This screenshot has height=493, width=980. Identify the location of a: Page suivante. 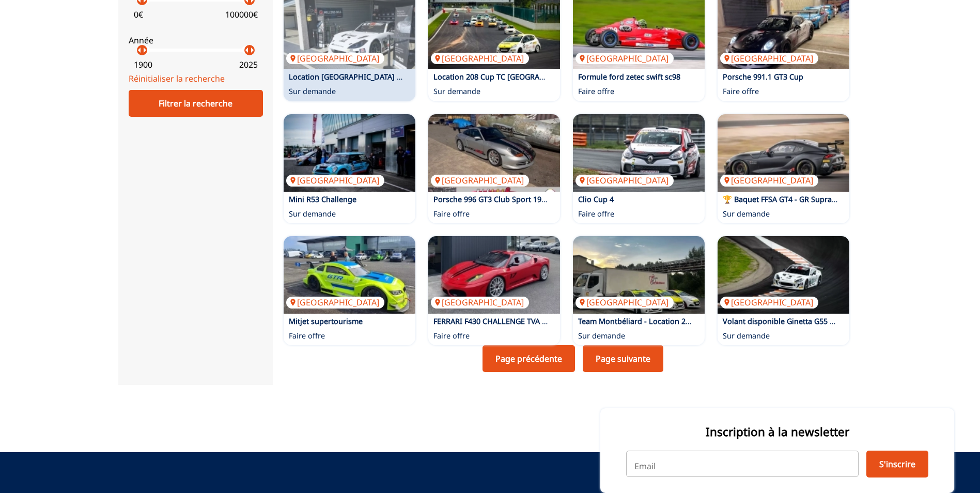
(623, 358).